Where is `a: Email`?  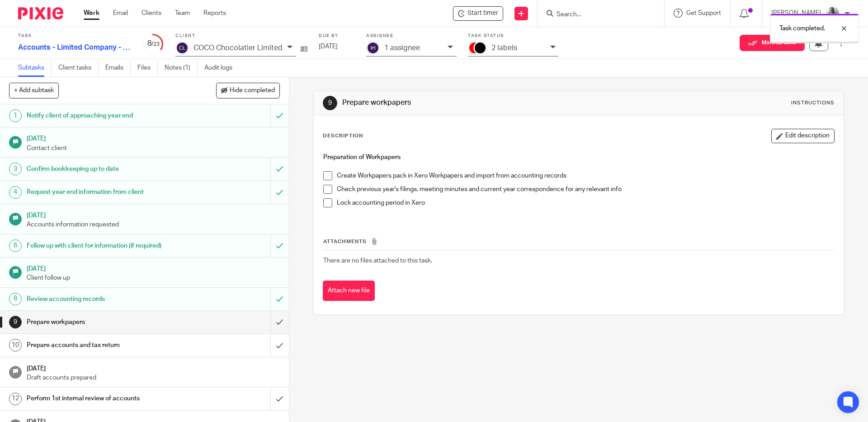 a: Email is located at coordinates (121, 13).